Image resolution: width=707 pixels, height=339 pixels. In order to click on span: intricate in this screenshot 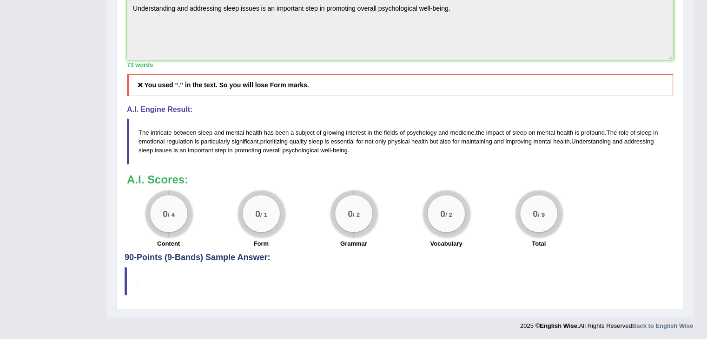, I will do `click(161, 133)`.